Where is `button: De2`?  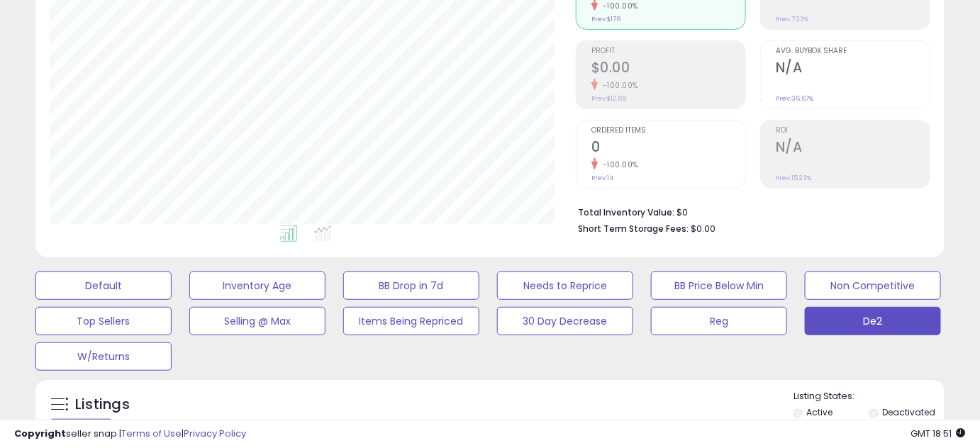 button: De2 is located at coordinates (872, 321).